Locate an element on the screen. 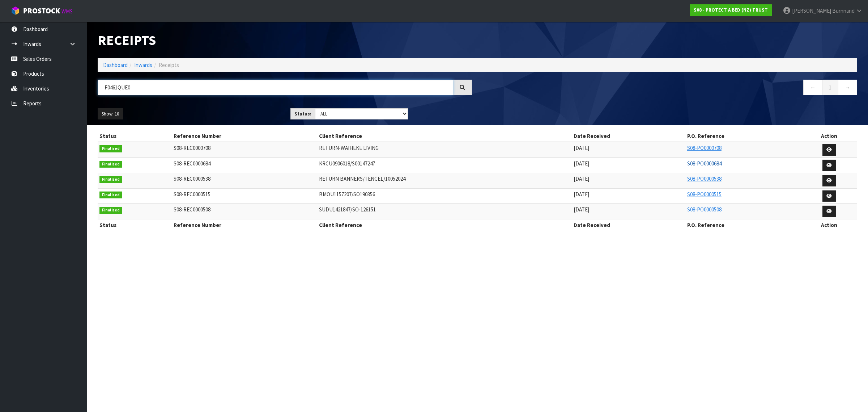 The height and width of the screenshot is (412, 868). a: Dashboard is located at coordinates (115, 65).